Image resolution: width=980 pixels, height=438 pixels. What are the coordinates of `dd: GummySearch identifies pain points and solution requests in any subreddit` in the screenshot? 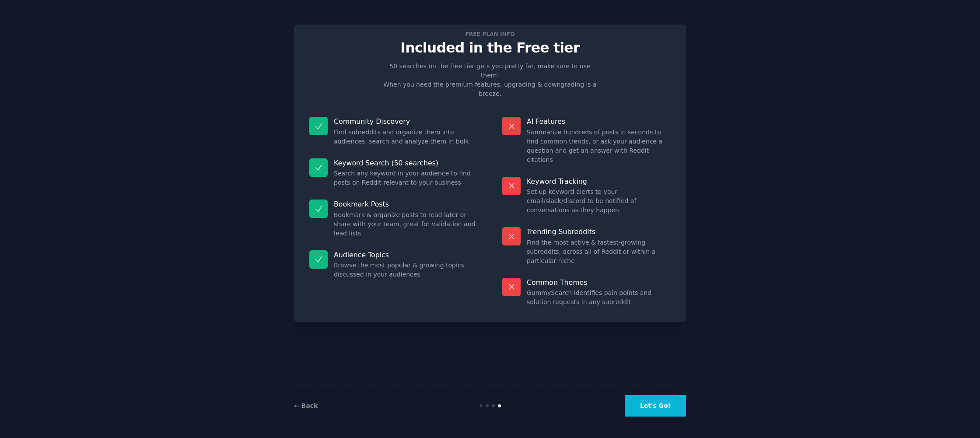 It's located at (598, 298).